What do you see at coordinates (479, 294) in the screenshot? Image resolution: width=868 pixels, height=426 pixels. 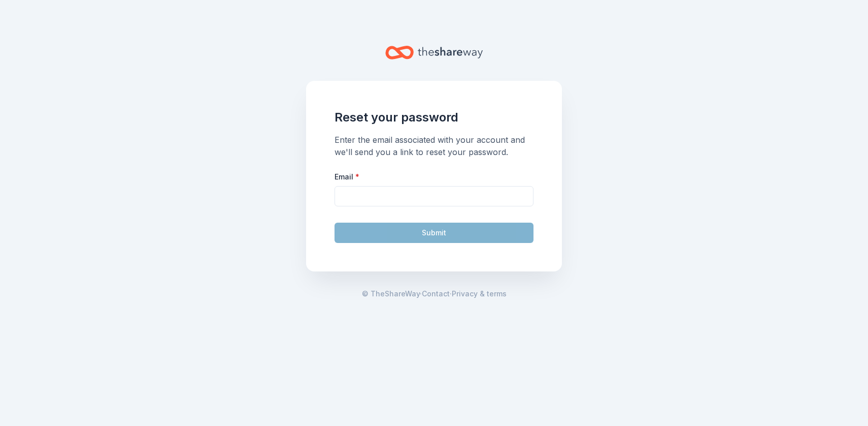 I see `a: Privacy & terms` at bounding box center [479, 294].